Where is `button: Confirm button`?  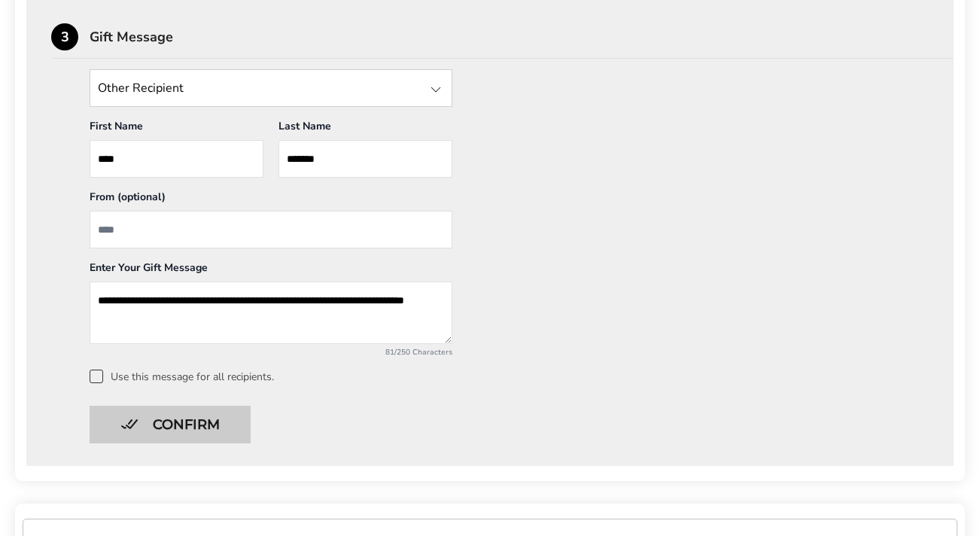 button: Confirm button is located at coordinates (170, 424).